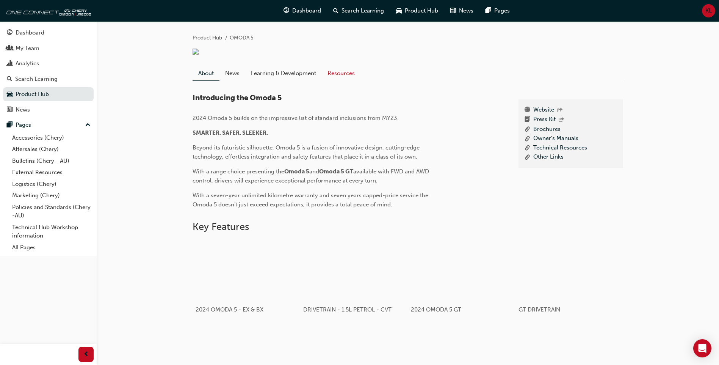 This screenshot has height=365, width=719. What do you see at coordinates (51, 231) in the screenshot?
I see `a: Technical Hub Workshop information` at bounding box center [51, 231].